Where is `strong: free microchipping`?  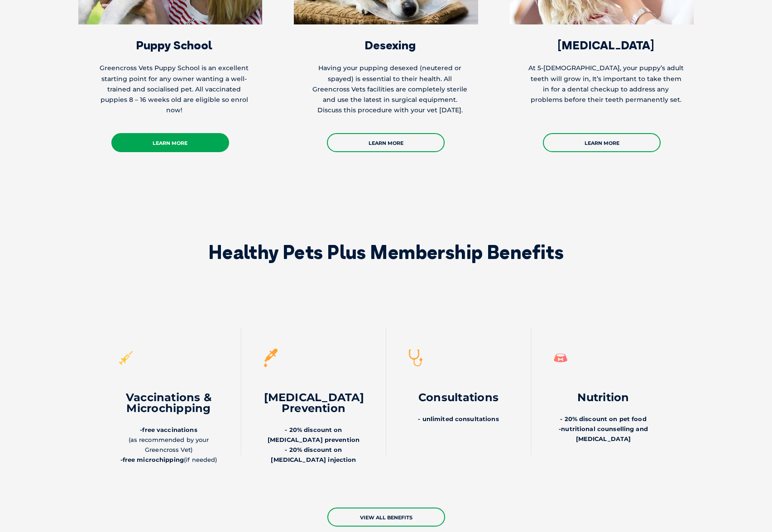 strong: free microchipping is located at coordinates (153, 460).